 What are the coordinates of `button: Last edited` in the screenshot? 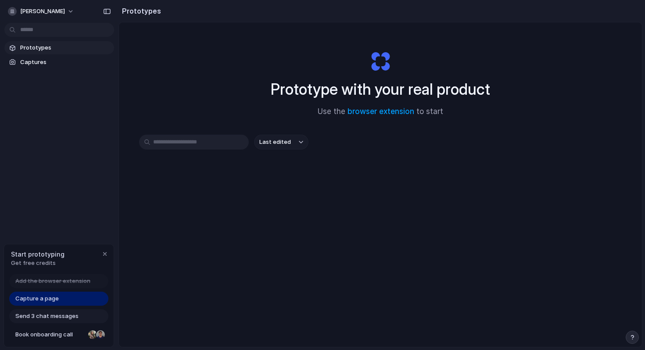 It's located at (281, 142).